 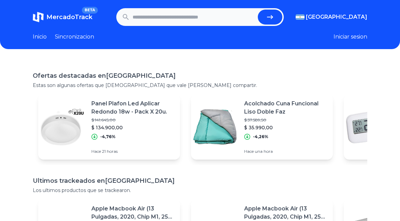 What do you see at coordinates (200, 190) in the screenshot?
I see `p: Los ultimos productos que se trackearon.` at bounding box center [200, 190].